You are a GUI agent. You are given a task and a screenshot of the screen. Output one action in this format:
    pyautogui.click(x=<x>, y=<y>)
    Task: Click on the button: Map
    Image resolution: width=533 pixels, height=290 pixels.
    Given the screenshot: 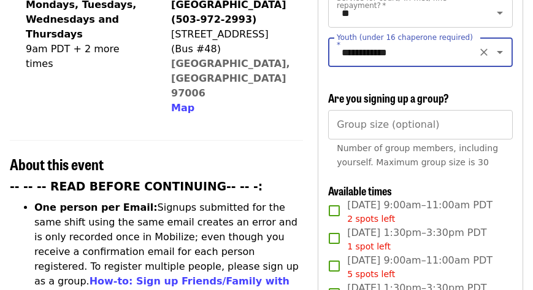 What is the action you would take?
    pyautogui.click(x=183, y=108)
    